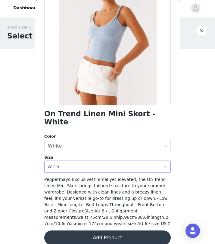  What do you see at coordinates (107, 137) in the screenshot?
I see `div: Color` at bounding box center [107, 137].